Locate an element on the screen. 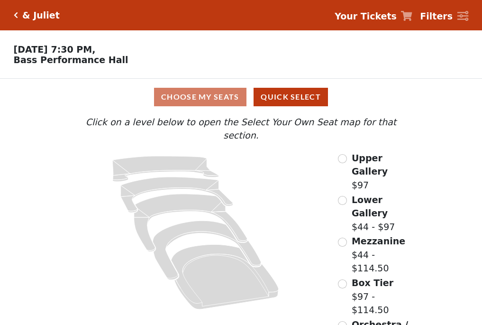  p: Click on a level below to open the Select Your Own Seat map for that section. is located at coordinates (241, 129).